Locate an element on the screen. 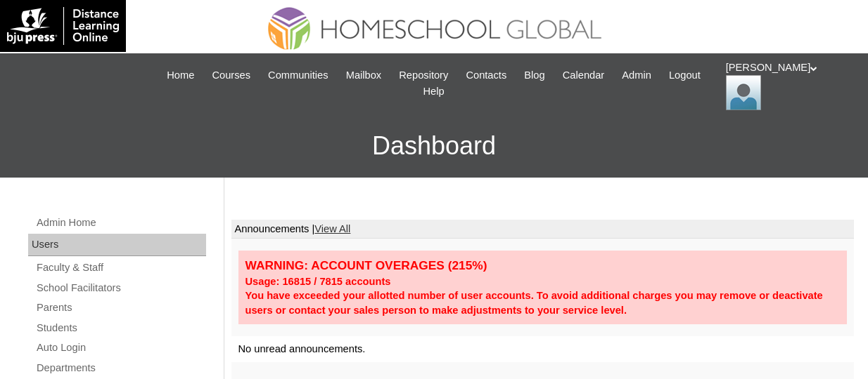 This screenshot has width=868, height=379. div: Users is located at coordinates (117, 245).